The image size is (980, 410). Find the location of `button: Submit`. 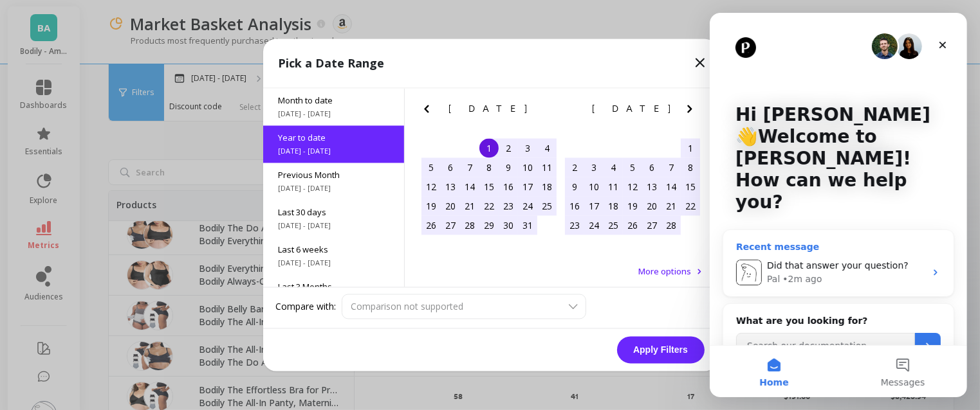

button: Submit is located at coordinates (218, 333).